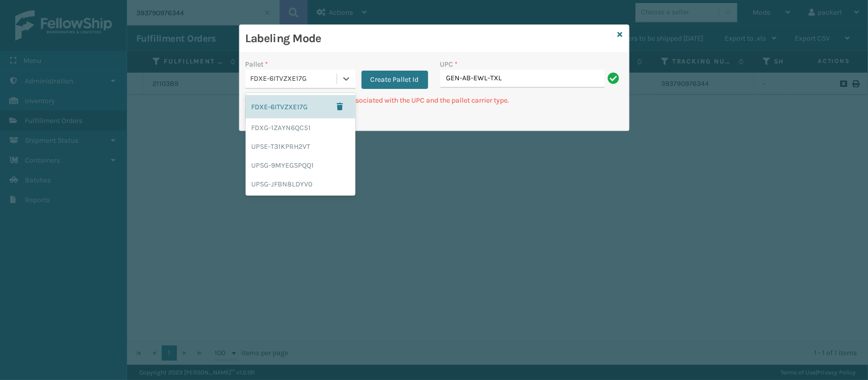  I want to click on div: UPSG-9MYEGSPQQ1, so click(300, 165).